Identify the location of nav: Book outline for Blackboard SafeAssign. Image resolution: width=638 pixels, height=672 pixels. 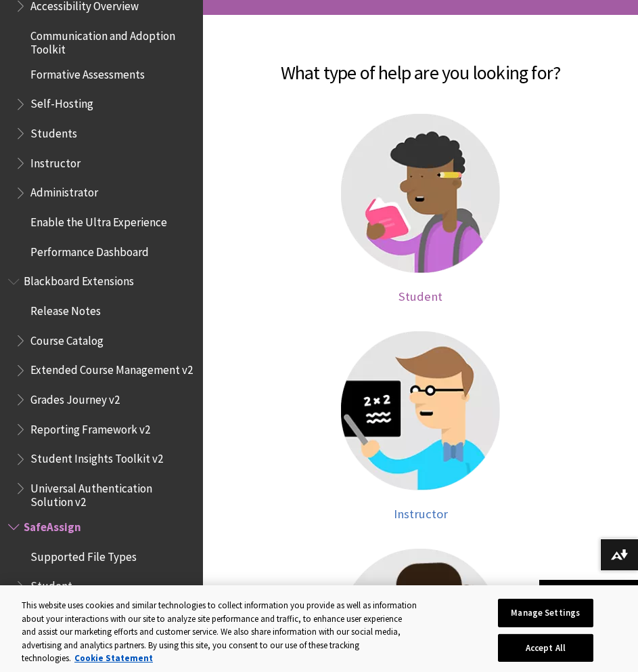
(101, 586).